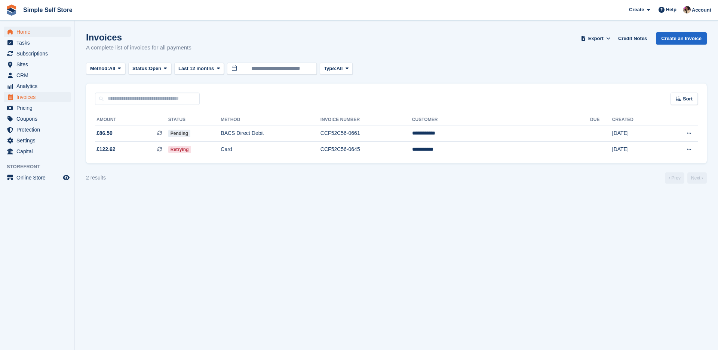 This screenshot has width=718, height=350. Describe the element at coordinates (601, 120) in the screenshot. I see `th: Due` at that location.